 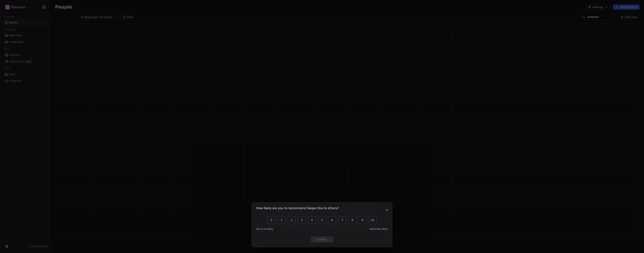 I want to click on button: 4, so click(x=312, y=220).